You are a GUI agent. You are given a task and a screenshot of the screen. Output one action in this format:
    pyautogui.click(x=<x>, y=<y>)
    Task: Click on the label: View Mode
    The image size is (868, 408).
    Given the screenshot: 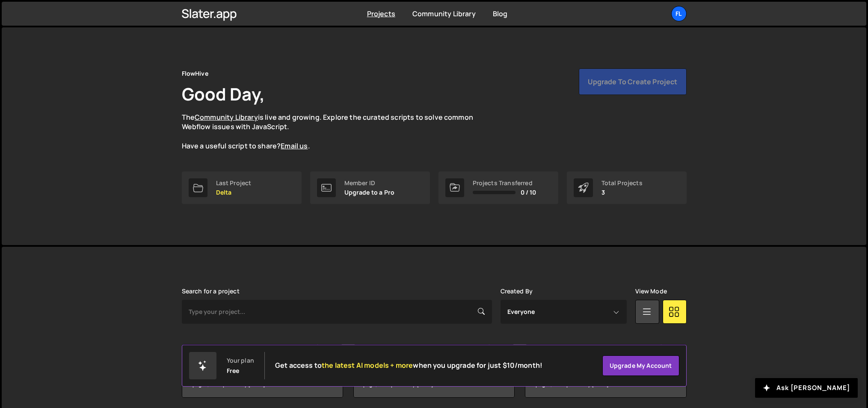 What is the action you would take?
    pyautogui.click(x=651, y=291)
    